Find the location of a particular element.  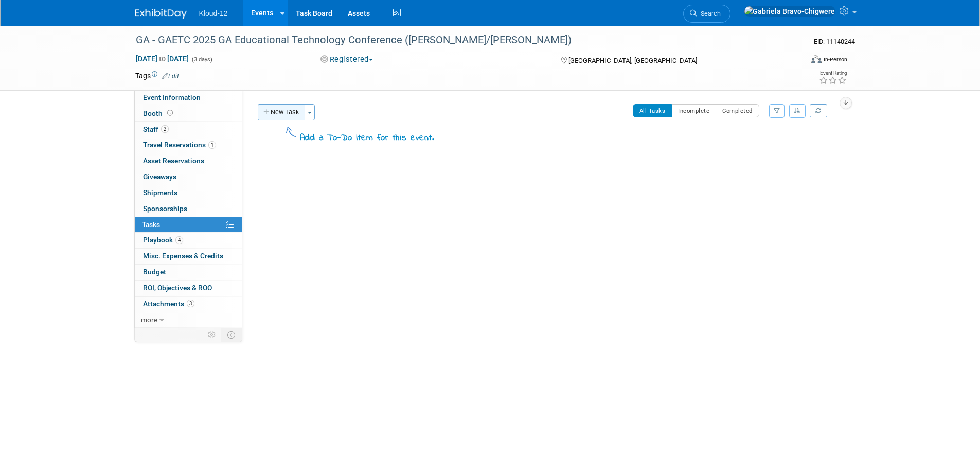

a: Sponsorships is located at coordinates (189, 209).